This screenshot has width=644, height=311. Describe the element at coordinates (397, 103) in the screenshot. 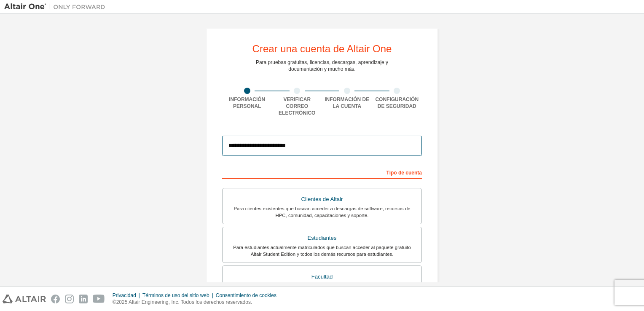

I see `div: Configuración de seguridad` at that location.